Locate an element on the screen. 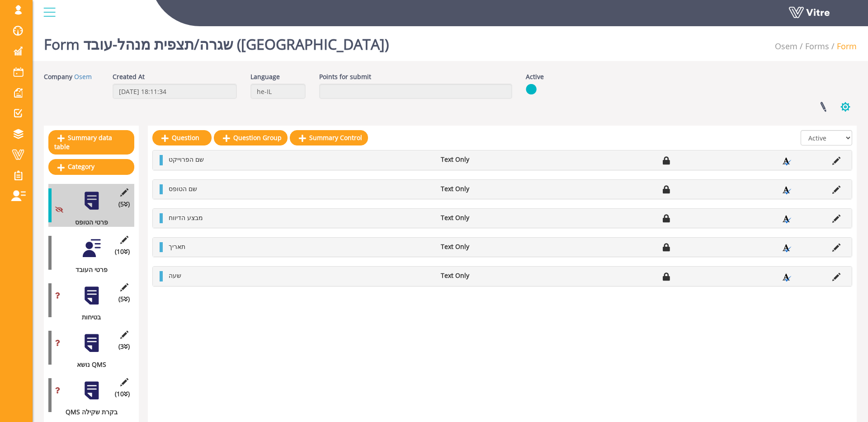 The width and height of the screenshot is (868, 422). div: בטיחות is located at coordinates (88, 317).